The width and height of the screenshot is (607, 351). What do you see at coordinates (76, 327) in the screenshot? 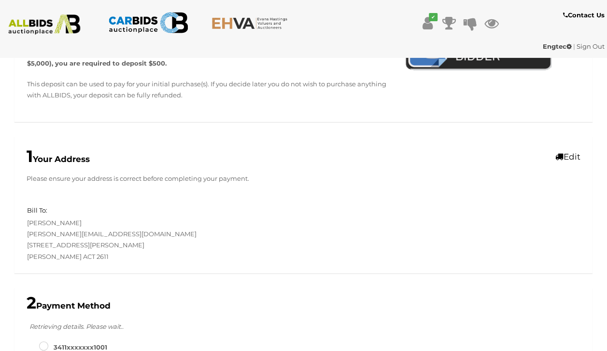
I see `i: Retrieving details. Please wait..` at bounding box center [76, 327].